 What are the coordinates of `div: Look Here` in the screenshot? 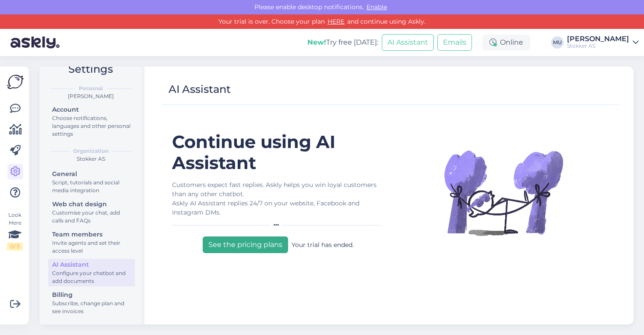 It's located at (15, 231).